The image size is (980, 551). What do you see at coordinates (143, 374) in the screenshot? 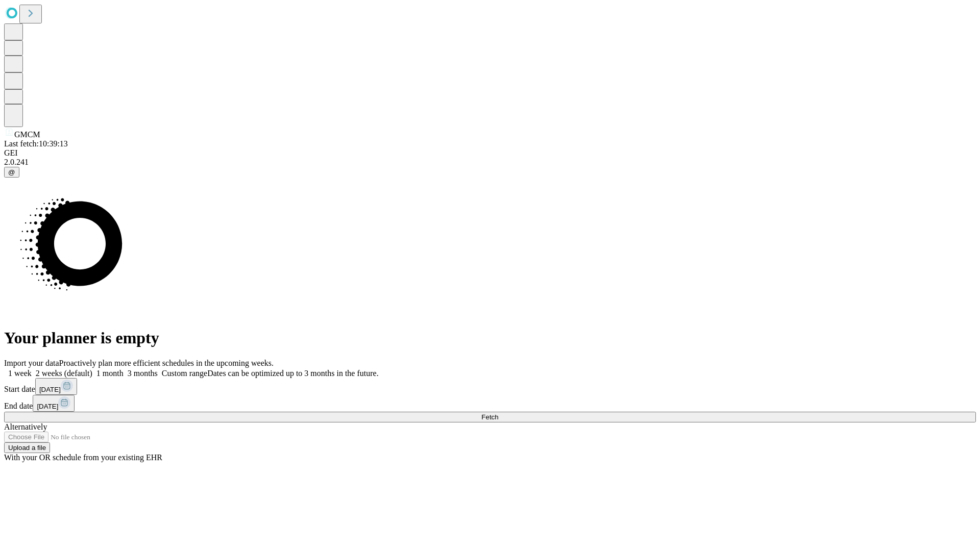
I see `span: 3 months` at bounding box center [143, 374].